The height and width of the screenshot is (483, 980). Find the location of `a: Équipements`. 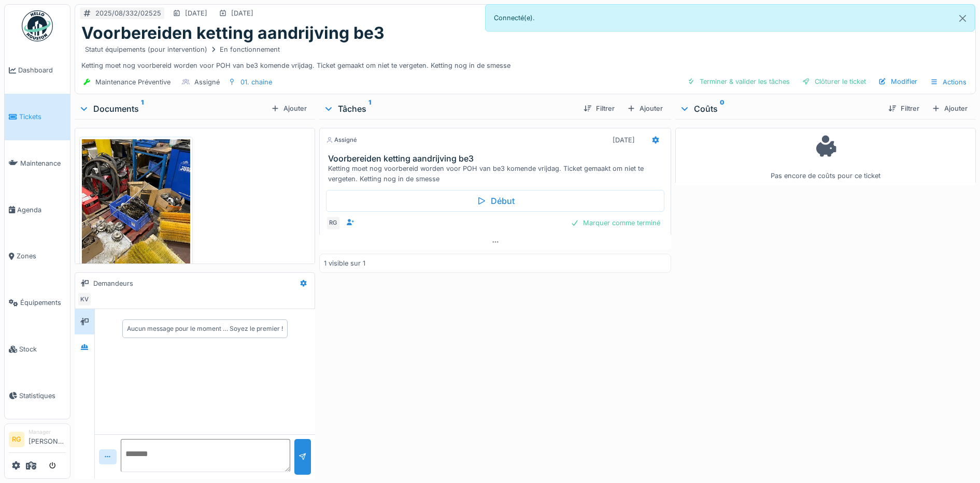

a: Équipements is located at coordinates (38, 303).